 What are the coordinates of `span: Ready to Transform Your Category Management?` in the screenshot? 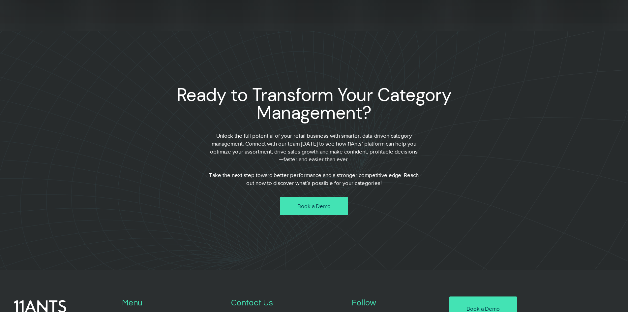 It's located at (314, 104).